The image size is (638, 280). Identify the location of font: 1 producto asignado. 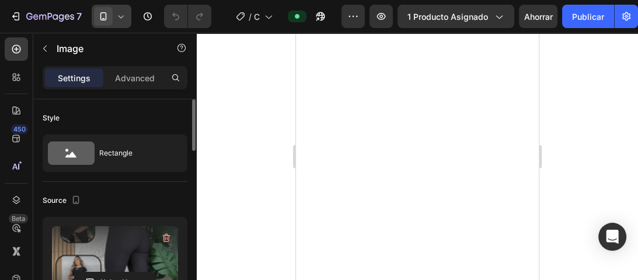
(448, 16).